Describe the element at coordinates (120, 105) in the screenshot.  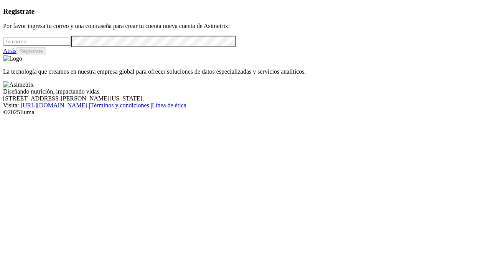
I see `a: Términos y condiciones` at that location.